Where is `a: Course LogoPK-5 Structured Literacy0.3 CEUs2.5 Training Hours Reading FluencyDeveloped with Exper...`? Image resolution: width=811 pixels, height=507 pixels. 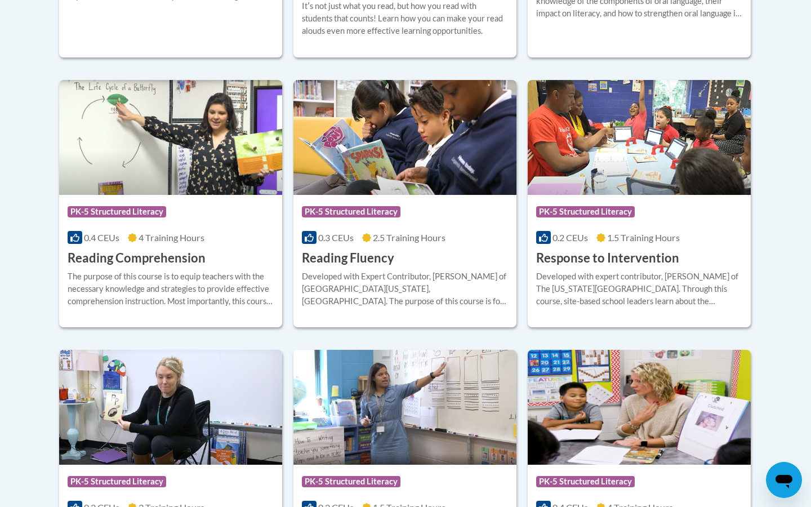 a: Course LogoPK-5 Structured Literacy0.3 CEUs2.5 Training Hours Reading FluencyDeveloped with Exper... is located at coordinates (405, 204).